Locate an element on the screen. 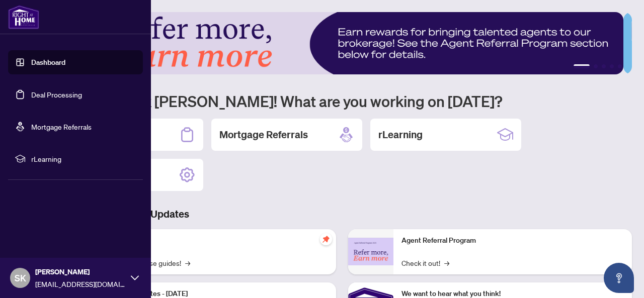 This screenshot has width=644, height=298. img: Agent Referral Program is located at coordinates (371, 252).